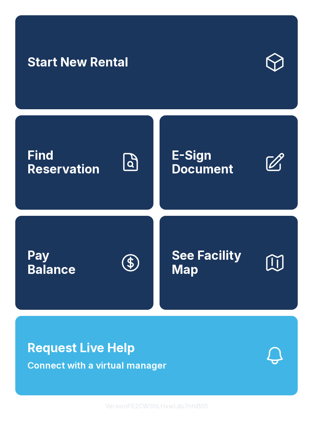 The image size is (313, 432). I want to click on span: E-Sign Document, so click(215, 162).